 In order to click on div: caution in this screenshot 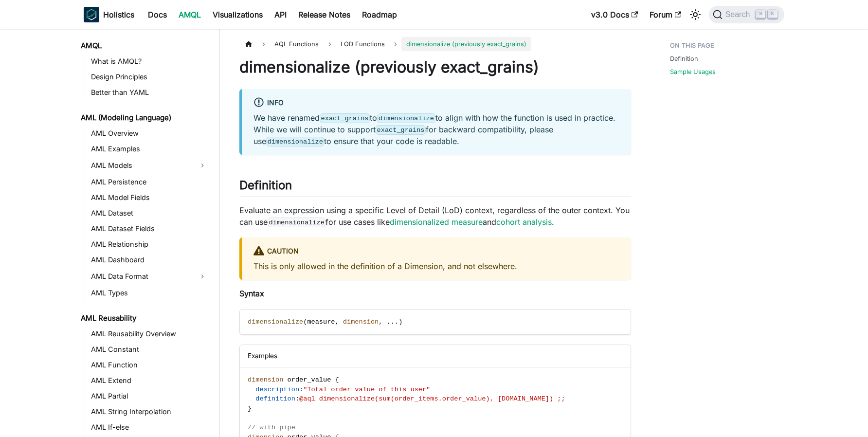, I will do `click(436, 252)`.